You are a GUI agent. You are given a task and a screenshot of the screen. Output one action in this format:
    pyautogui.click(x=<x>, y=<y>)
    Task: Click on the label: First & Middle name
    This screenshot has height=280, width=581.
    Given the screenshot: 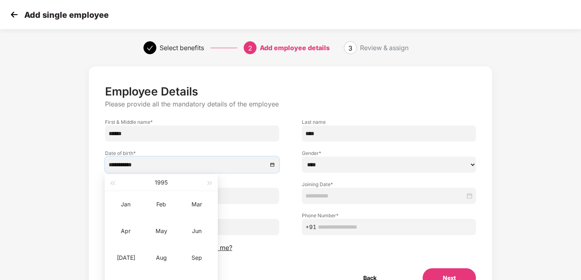 What is the action you would take?
    pyautogui.click(x=192, y=122)
    